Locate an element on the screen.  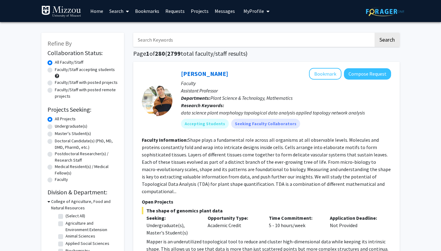
h2: Projects Seeking: is located at coordinates (83, 110).